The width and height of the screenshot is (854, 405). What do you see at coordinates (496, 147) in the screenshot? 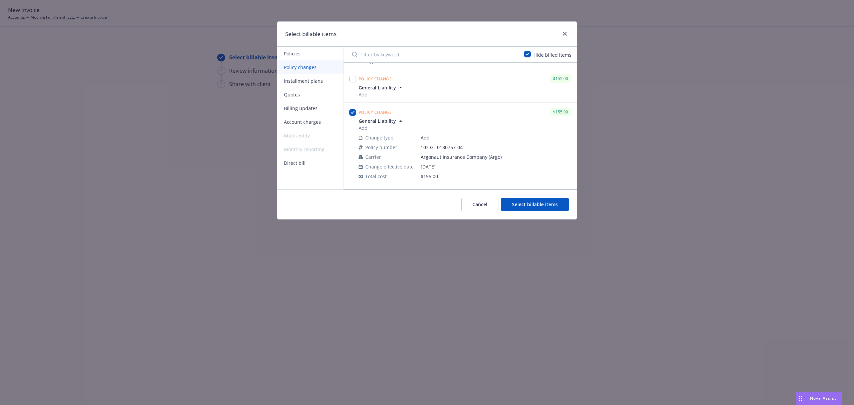
I see `span: 103 GL 0180757-04` at bounding box center [496, 147].